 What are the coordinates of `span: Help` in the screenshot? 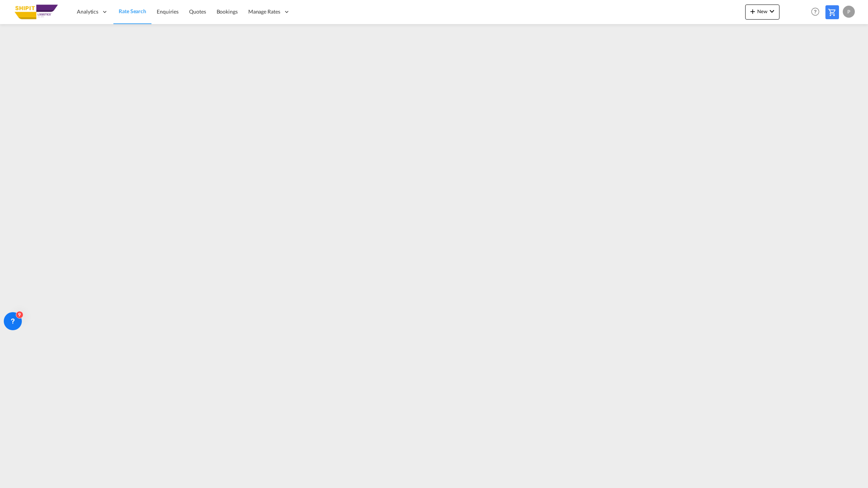 It's located at (816, 11).